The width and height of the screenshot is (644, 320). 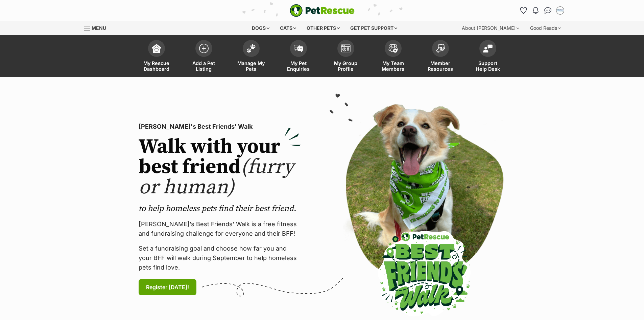 I want to click on img: add-pet-listing-icon-0afa8454b4691262ce3f59096e99ab1cd57d4a30225e0717b998d2c9b9846f56.svg, so click(x=204, y=48).